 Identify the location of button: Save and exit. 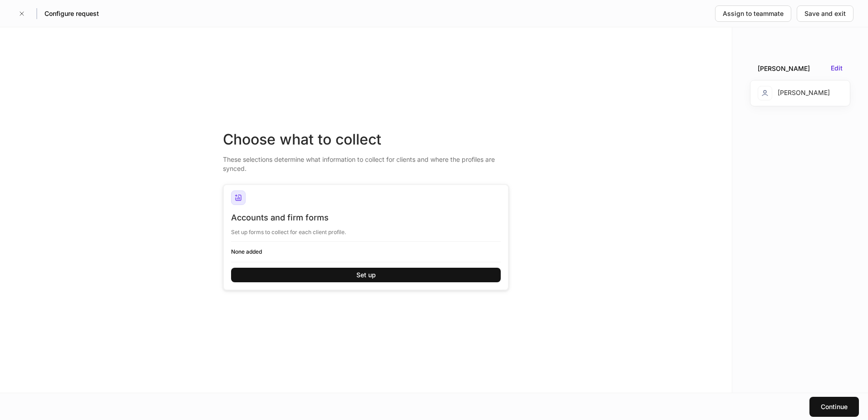
(825, 14).